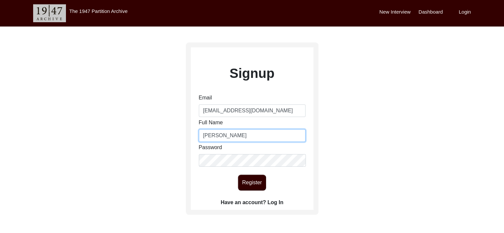 This screenshot has width=504, height=233. Describe the element at coordinates (465, 12) in the screenshot. I see `label: Login` at that location.